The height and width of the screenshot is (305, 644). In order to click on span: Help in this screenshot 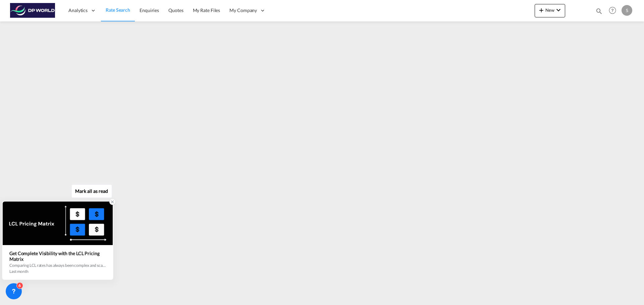, I will do `click(613, 10)`.